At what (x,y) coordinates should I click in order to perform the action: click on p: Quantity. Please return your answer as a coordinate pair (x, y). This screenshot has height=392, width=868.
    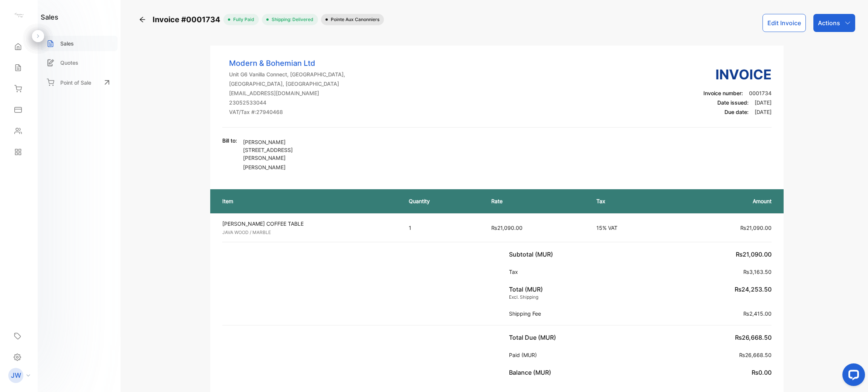
    Looking at the image, I should click on (442, 201).